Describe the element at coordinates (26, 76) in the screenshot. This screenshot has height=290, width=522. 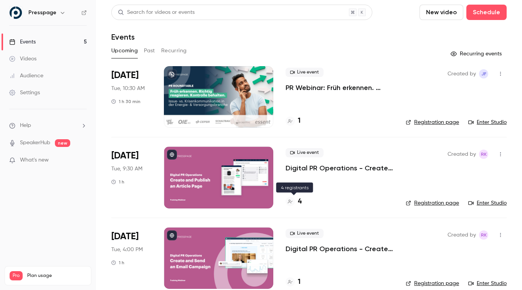
I see `div: Audience` at that location.